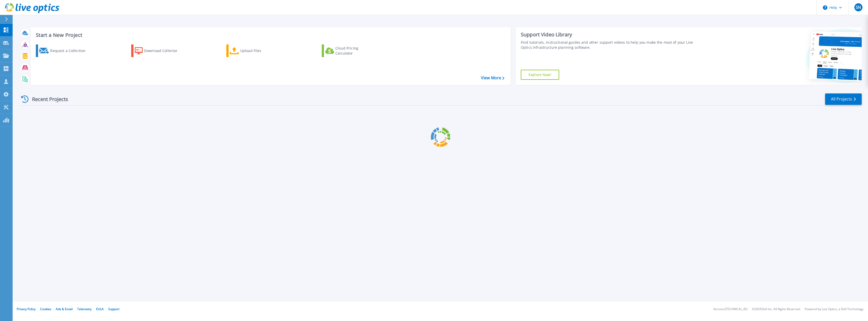  What do you see at coordinates (493, 78) in the screenshot?
I see `a: View More` at bounding box center [493, 78].